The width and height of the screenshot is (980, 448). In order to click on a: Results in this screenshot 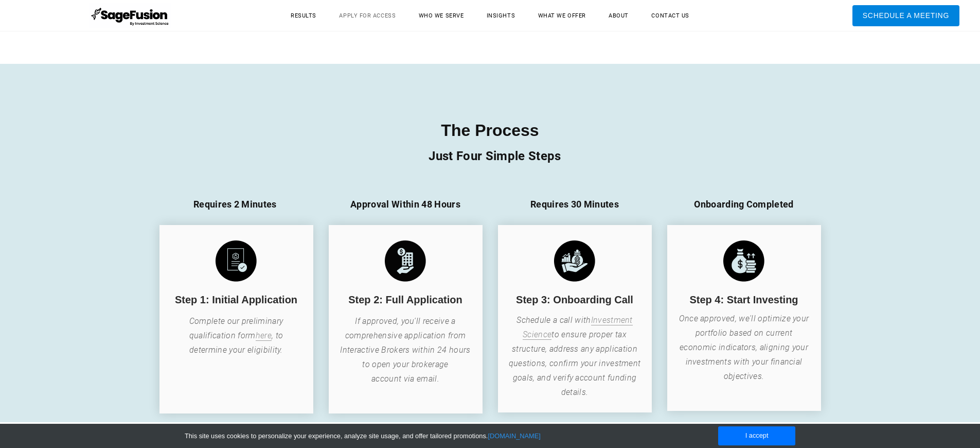, I will do `click(304, 16)`.